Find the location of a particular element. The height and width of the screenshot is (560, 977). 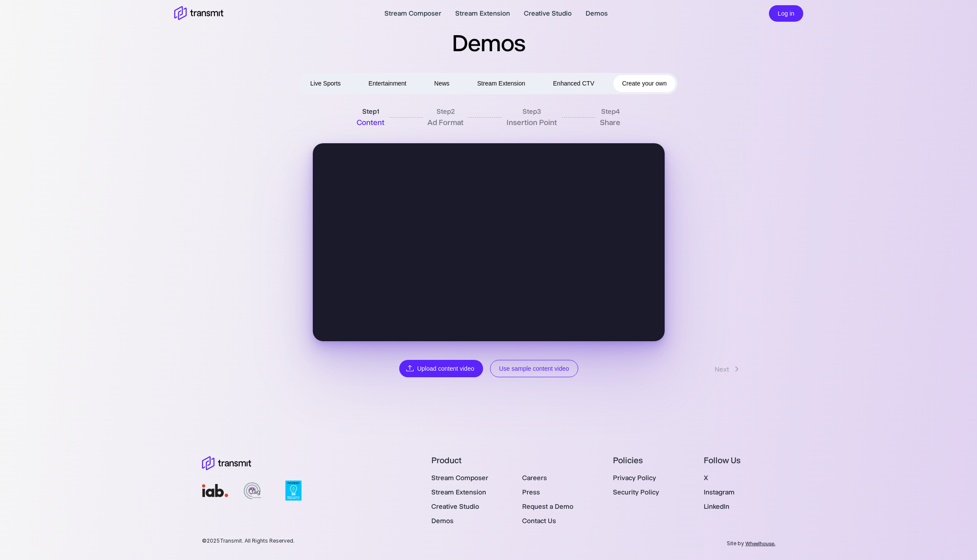

img: iab Member is located at coordinates (215, 490).